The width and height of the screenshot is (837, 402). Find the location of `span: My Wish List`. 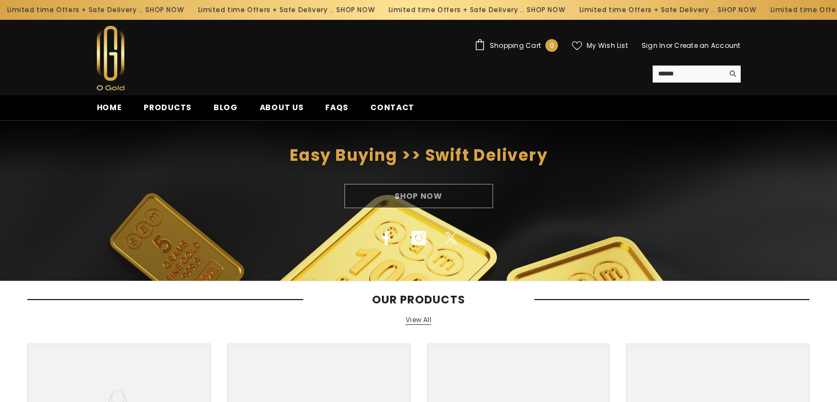

span: My Wish List is located at coordinates (607, 46).